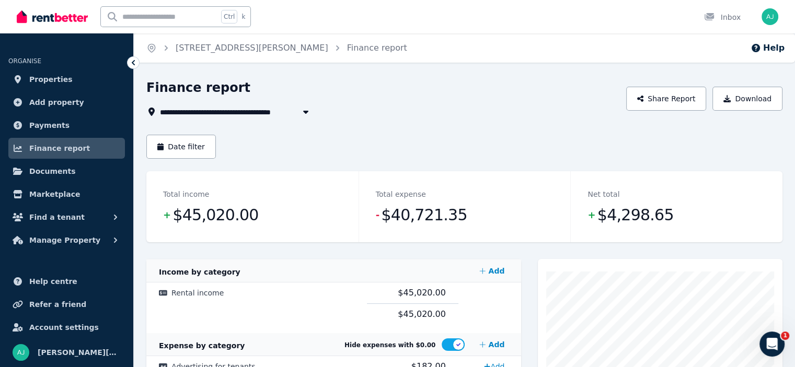 The width and height of the screenshot is (795, 367). What do you see at coordinates (785, 336) in the screenshot?
I see `span: 1` at bounding box center [785, 336].